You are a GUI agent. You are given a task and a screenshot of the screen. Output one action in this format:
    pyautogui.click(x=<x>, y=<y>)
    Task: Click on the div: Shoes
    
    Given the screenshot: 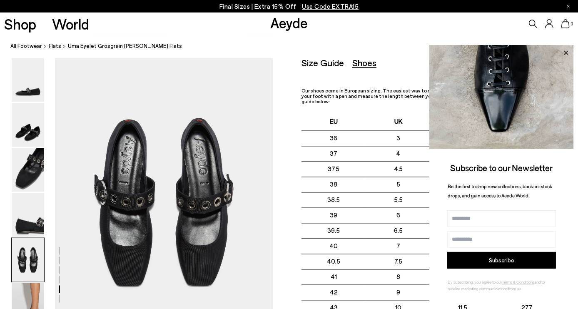 What is the action you would take?
    pyautogui.click(x=364, y=63)
    